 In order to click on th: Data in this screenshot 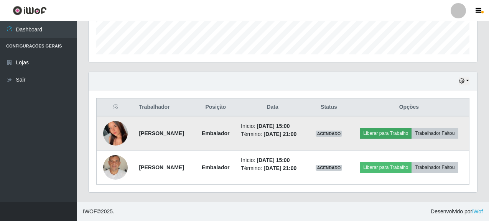, I will do `click(272, 107)`.